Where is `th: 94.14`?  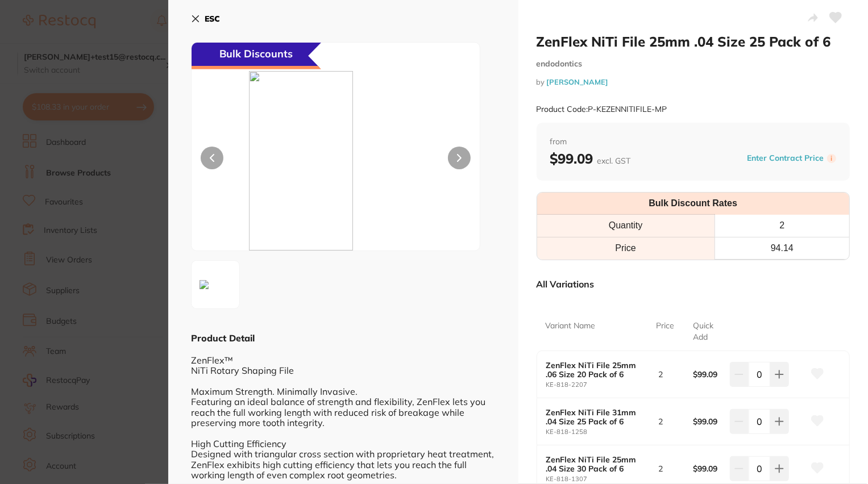 th: 94.14 is located at coordinates (781, 248).